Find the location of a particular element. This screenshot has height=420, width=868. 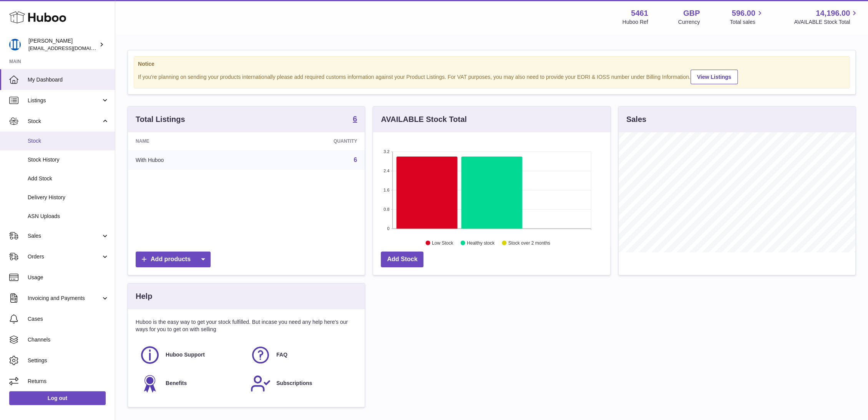

span: Subscriptions is located at coordinates (294, 383).